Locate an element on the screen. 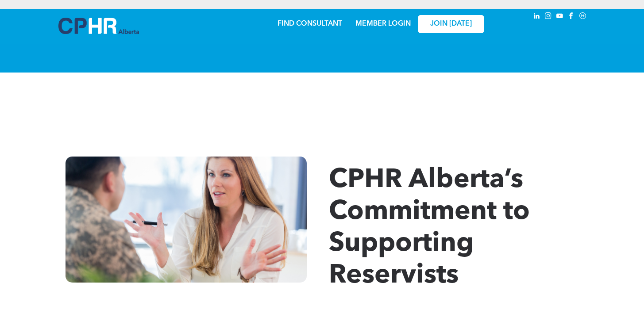 This screenshot has width=644, height=325. a: linkedin is located at coordinates (537, 17).